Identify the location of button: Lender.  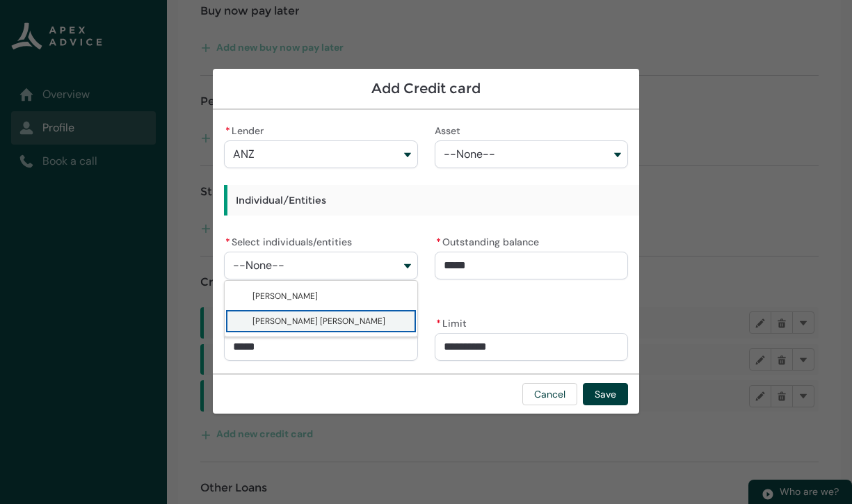
(320, 154).